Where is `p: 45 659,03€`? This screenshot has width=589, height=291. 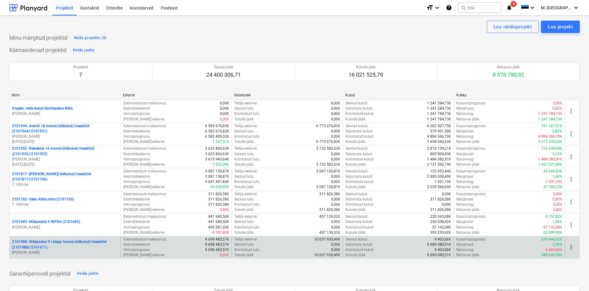 p: 45 659,03€ is located at coordinates (219, 187).